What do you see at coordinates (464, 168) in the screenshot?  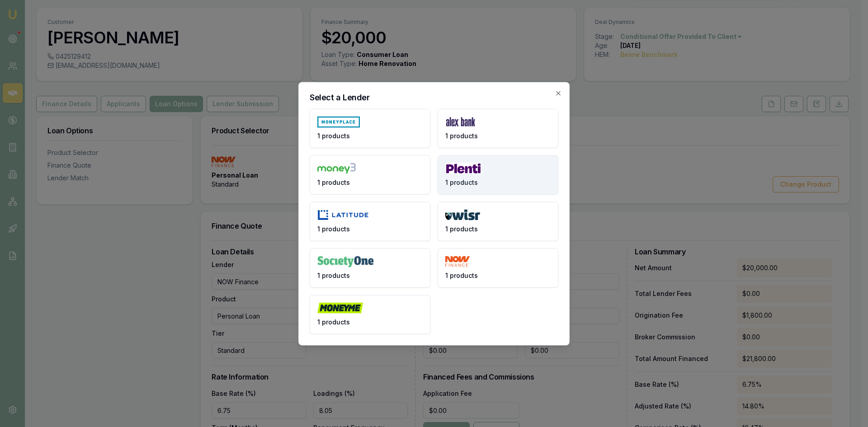 I see `img: Plenti` at bounding box center [464, 168].